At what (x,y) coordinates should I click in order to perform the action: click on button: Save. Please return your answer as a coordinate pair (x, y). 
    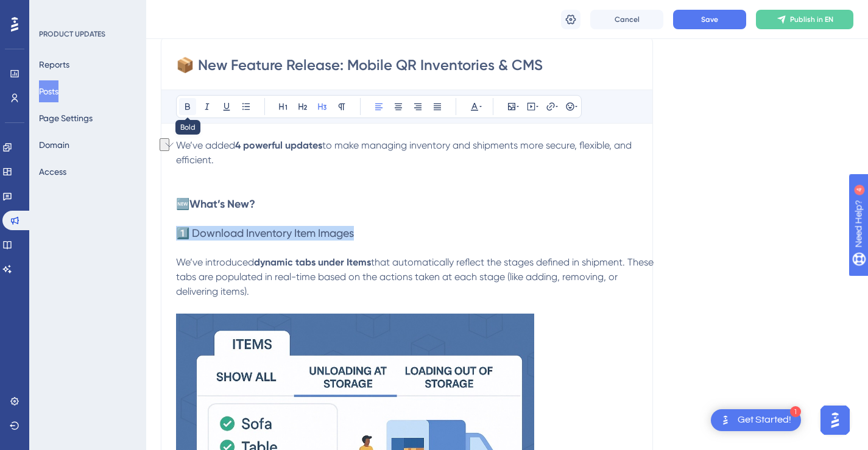
    Looking at the image, I should click on (710, 20).